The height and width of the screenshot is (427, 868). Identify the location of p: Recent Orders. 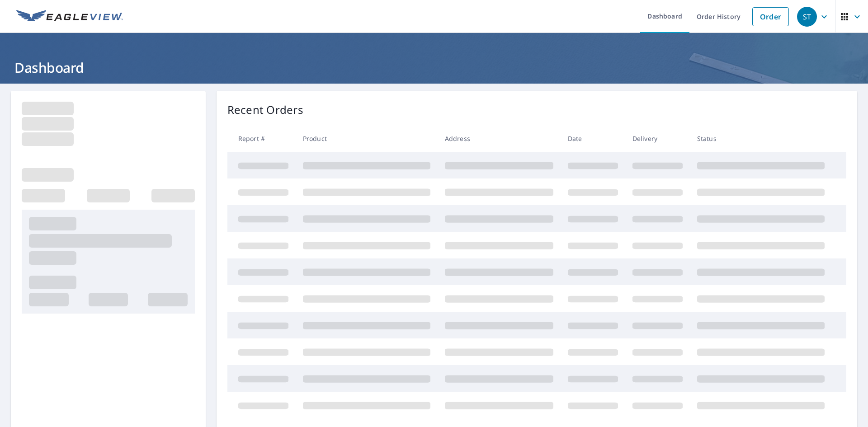
(266, 110).